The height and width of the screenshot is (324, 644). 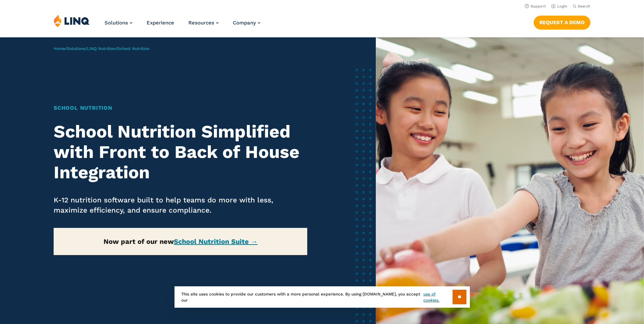 What do you see at coordinates (181, 241) in the screenshot?
I see `strong: Now part of our new` at bounding box center [181, 241].